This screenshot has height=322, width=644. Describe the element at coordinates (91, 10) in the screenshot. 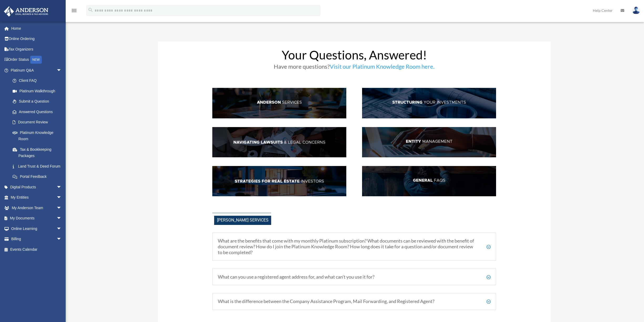

I see `i: search` at that location.